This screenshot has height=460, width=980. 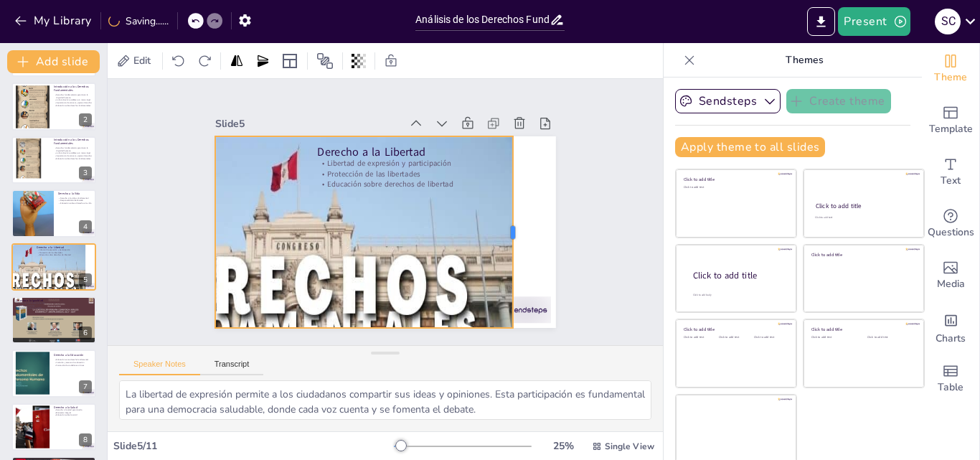 I want to click on textarea: La libertad de expresión permite a los ciudadanos compartir sus ideas y opiniones. Esta participa..., so click(x=386, y=400).